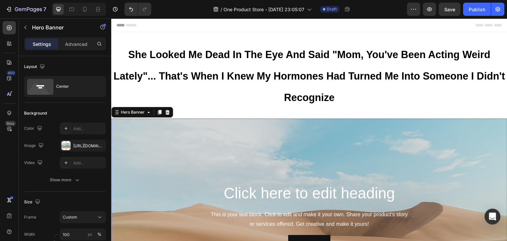 The height and width of the screenshot is (241, 507). Describe the element at coordinates (90, 234) in the screenshot. I see `div: px` at that location.